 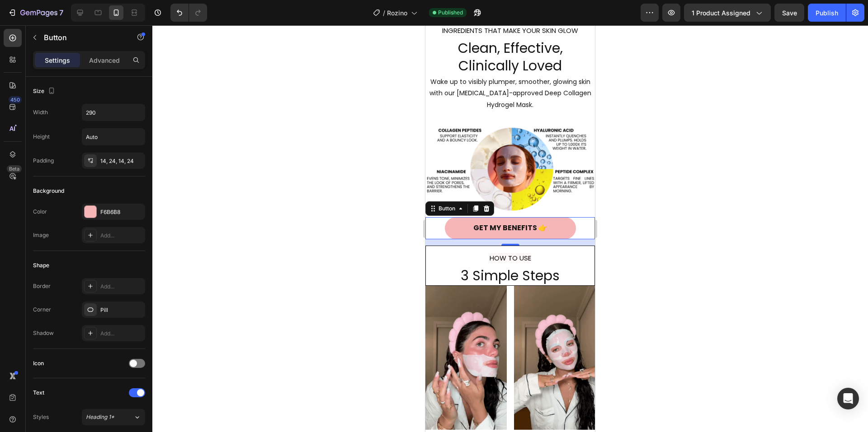 I want to click on div: Icon, so click(x=39, y=364).